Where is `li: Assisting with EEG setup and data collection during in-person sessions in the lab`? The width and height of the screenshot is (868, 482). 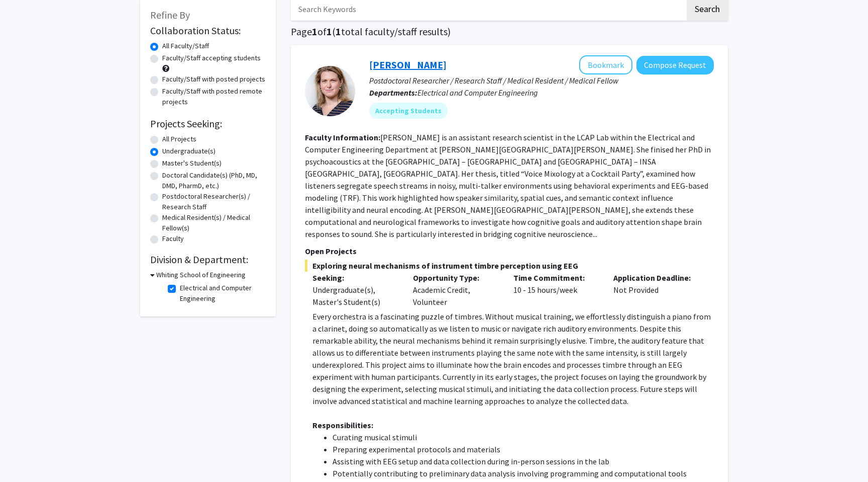 li: Assisting with EEG setup and data collection during in-person sessions in the lab is located at coordinates (523, 461).